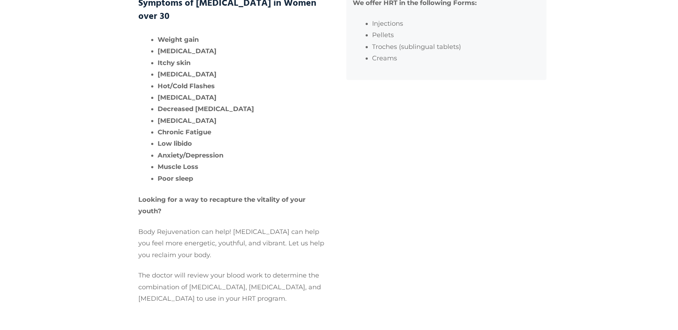  What do you see at coordinates (456, 58) in the screenshot?
I see `li: Creams` at bounding box center [456, 58].